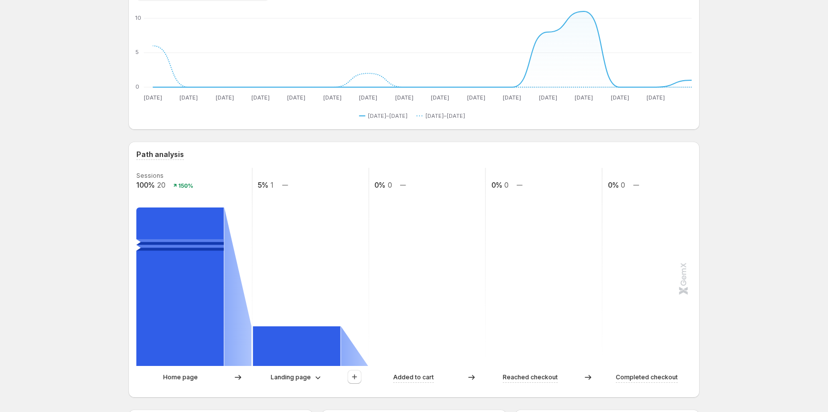 The image size is (828, 412). What do you see at coordinates (150, 175) in the screenshot?
I see `text: Sessions` at bounding box center [150, 175].